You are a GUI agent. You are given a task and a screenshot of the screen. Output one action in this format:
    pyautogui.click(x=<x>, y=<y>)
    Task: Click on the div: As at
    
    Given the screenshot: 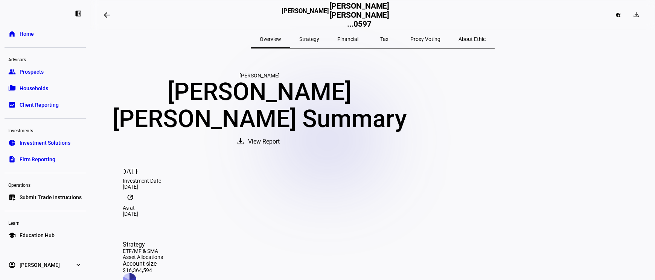 What is the action you would take?
    pyautogui.click(x=373, y=208)
    